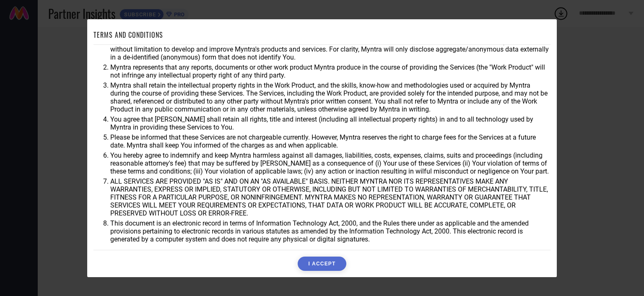 The image size is (644, 296). What do you see at coordinates (330, 163) in the screenshot?
I see `li: You hereby agree to indemnify and keep Myntra harmless against all damages, liabilities, costs, e...` at bounding box center [330, 163].